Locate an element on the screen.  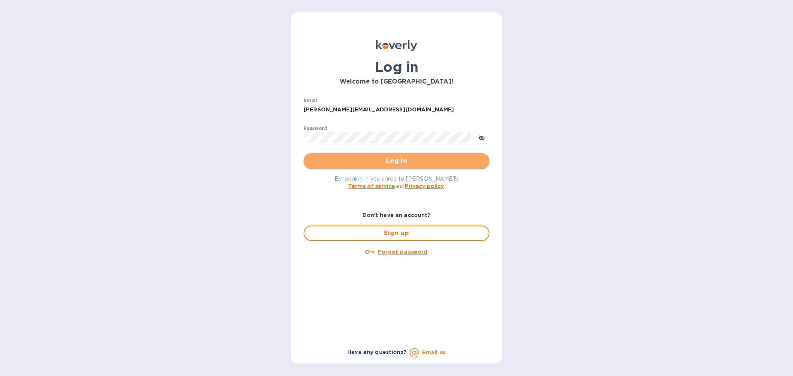
a: Privacy policy is located at coordinates (424, 186).